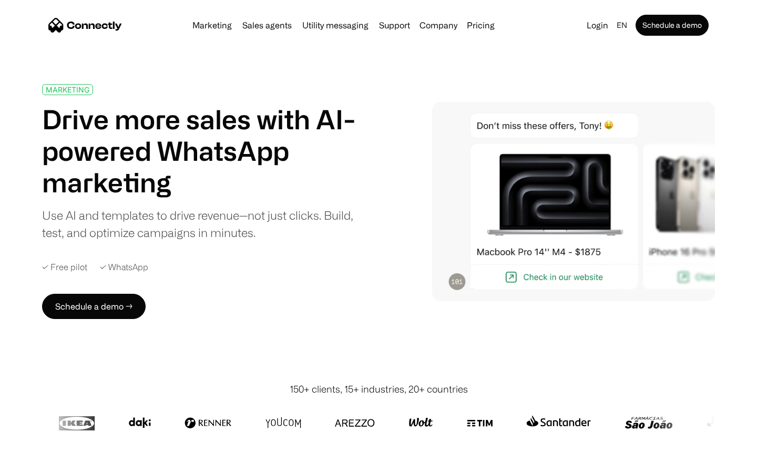 The image size is (757, 473). What do you see at coordinates (205, 151) in the screenshot?
I see `h1: Drive more sales with AI-powered WhatsApp marketing` at bounding box center [205, 151].